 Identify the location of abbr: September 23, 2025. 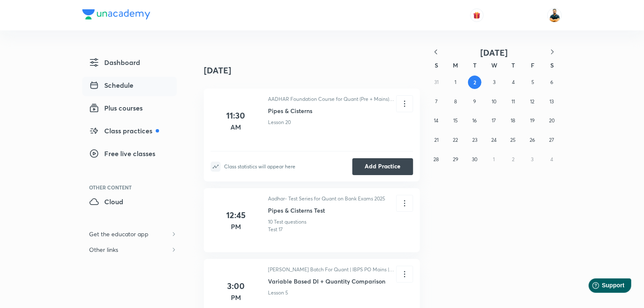
(475, 140).